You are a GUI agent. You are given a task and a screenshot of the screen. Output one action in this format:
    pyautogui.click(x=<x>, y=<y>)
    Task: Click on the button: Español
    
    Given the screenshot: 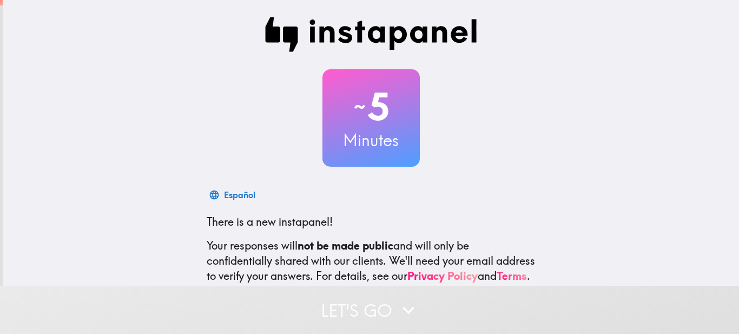 What is the action you would take?
    pyautogui.click(x=233, y=195)
    